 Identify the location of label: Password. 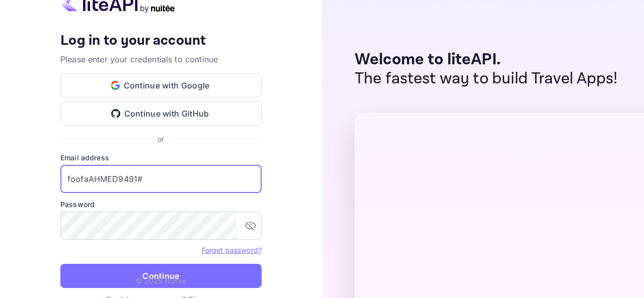
(161, 204).